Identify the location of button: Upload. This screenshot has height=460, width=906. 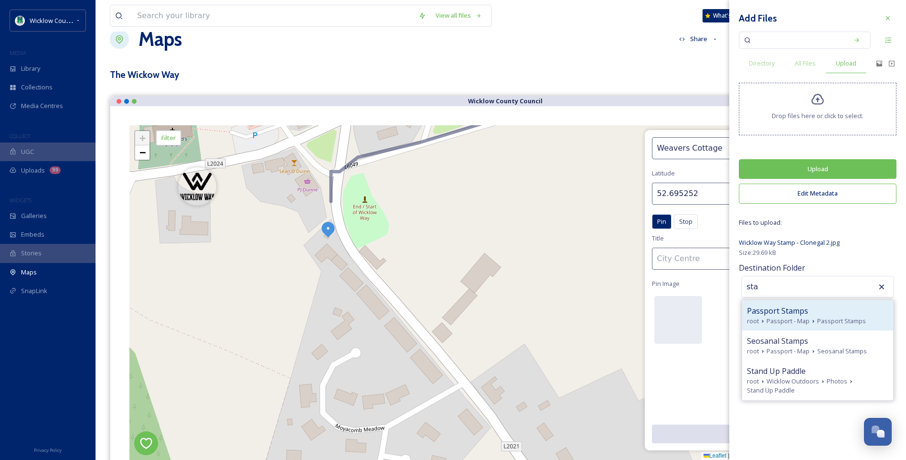
(818, 169).